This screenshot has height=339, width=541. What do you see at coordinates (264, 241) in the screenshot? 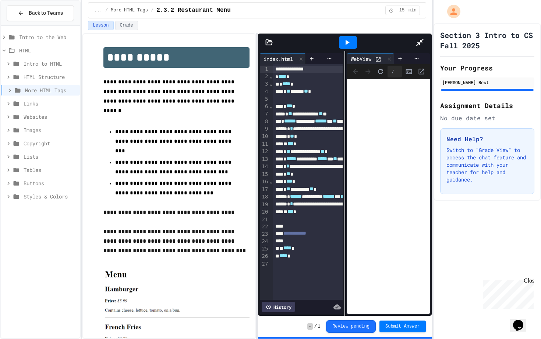
I see `div: 24` at bounding box center [264, 241].